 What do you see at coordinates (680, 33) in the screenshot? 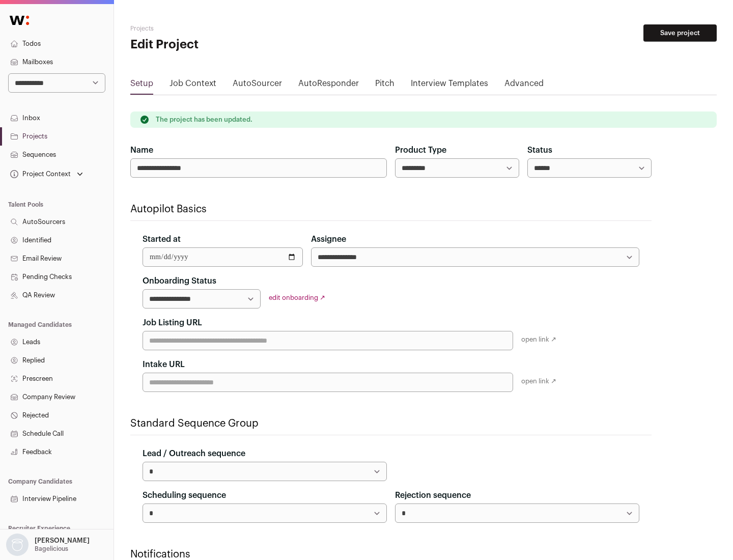
I see `button: Save project` at bounding box center [680, 33].